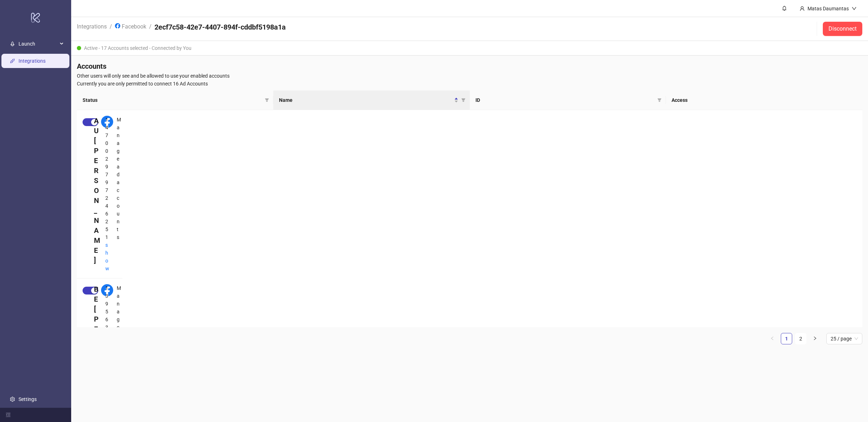 This screenshot has height=422, width=868. Describe the element at coordinates (829, 8) in the screenshot. I see `div: Matas Daumantas` at that location.